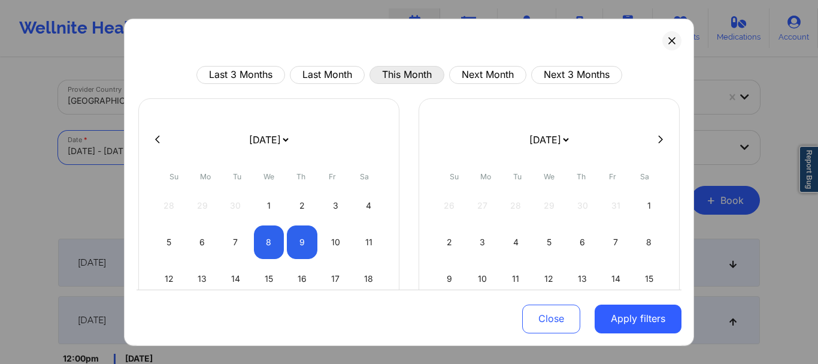 This screenshot has height=364, width=818. I want to click on div: Sat Oct 11 2025, so click(368, 241).